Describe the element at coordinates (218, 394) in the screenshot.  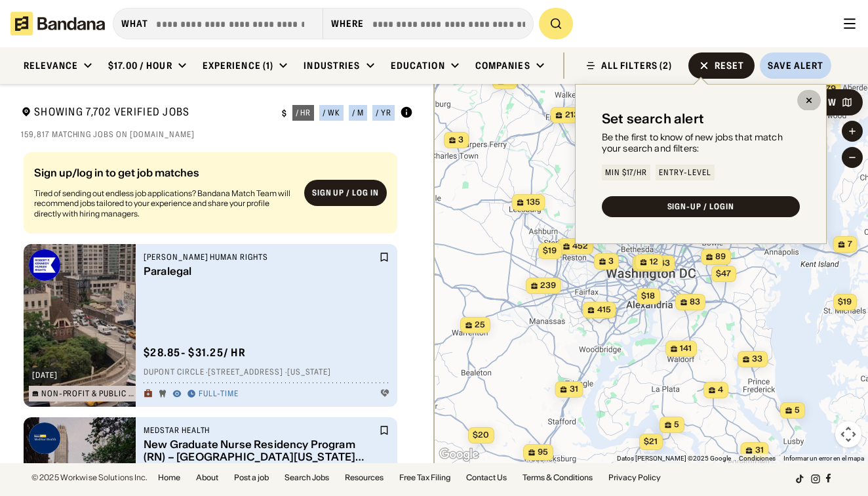
I see `div: Full-time` at that location.